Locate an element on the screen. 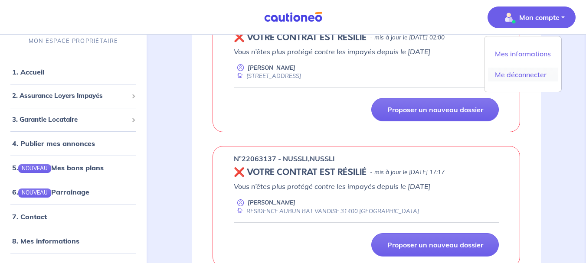 The height and width of the screenshot is (263, 586). div: illu_account_valid_menu.svgMon compte is located at coordinates (522, 64).